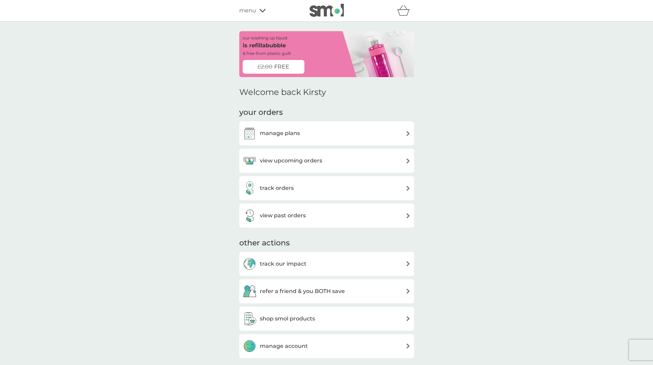 The width and height of the screenshot is (653, 365). I want to click on span: £2.00, so click(265, 67).